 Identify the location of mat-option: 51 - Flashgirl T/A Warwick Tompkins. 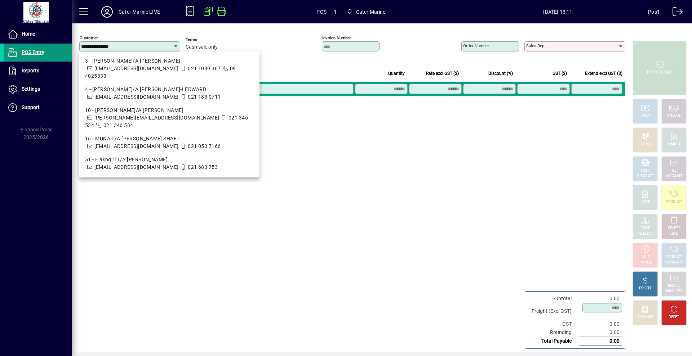
(169, 164).